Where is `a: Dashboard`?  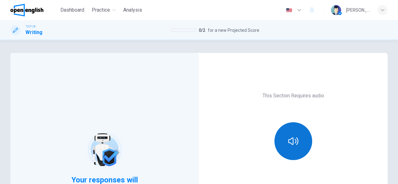 a: Dashboard is located at coordinates (72, 10).